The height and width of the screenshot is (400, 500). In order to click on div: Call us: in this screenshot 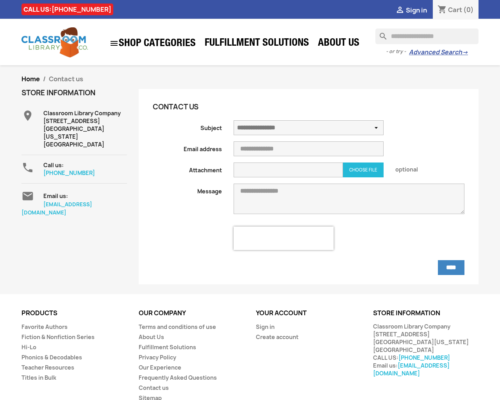, I will do `click(85, 169)`.